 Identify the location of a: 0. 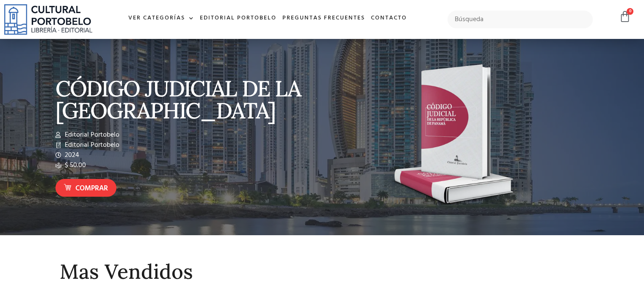
(625, 17).